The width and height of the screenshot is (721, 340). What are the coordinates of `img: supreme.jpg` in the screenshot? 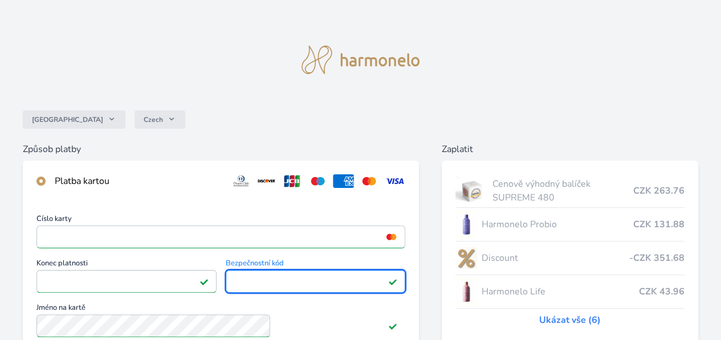 It's located at (471, 191).